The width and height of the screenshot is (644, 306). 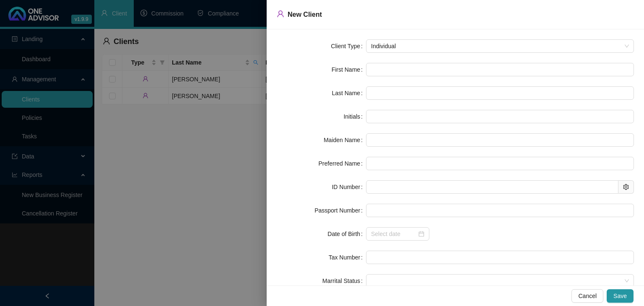 I want to click on label: Preferred Name, so click(x=342, y=164).